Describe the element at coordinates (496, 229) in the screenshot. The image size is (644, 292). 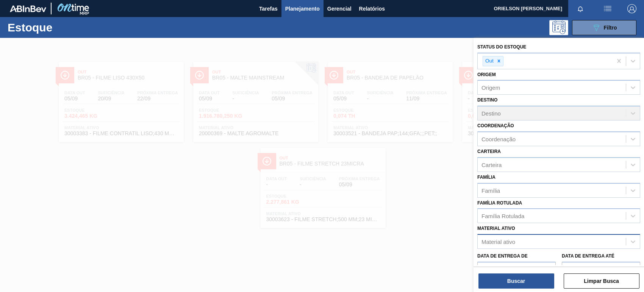
I see `label: Material ativo` at that location.